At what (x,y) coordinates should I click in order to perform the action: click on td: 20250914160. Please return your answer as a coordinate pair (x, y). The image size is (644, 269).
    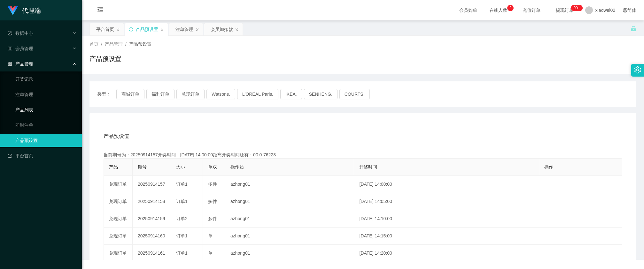
    Looking at the image, I should click on (152, 236).